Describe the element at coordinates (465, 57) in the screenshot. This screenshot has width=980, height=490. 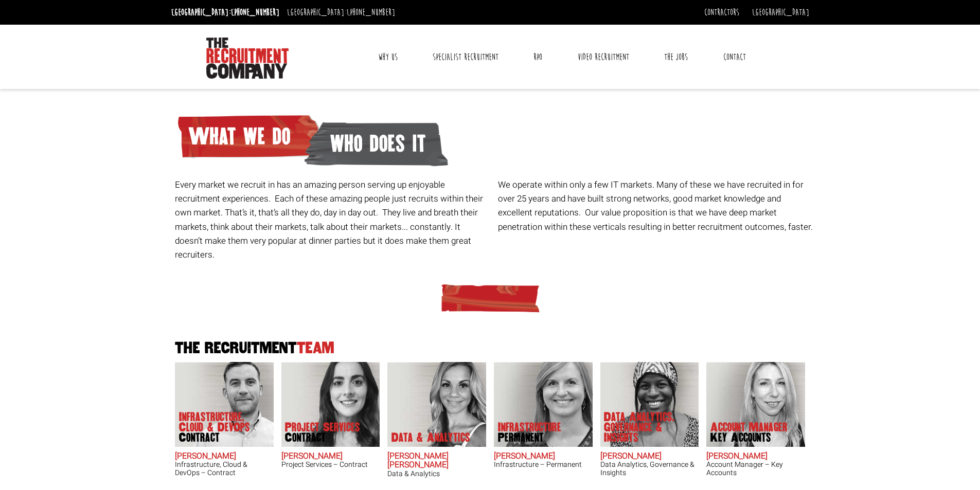
I see `a: Specialist Recruitment` at that location.